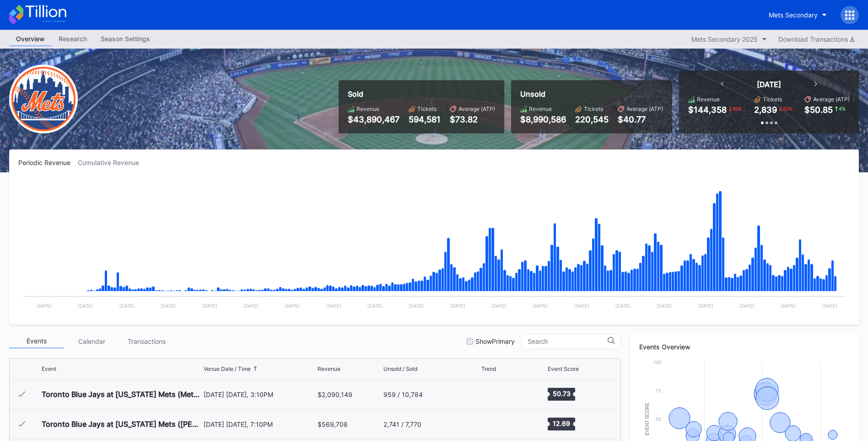 The image size is (868, 441). Describe the element at coordinates (657, 362) in the screenshot. I see `text: 100` at that location.